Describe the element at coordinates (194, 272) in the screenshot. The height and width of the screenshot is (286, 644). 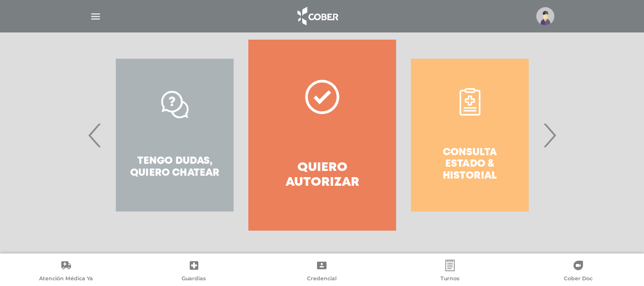
I see `a: Guardias` at that location.